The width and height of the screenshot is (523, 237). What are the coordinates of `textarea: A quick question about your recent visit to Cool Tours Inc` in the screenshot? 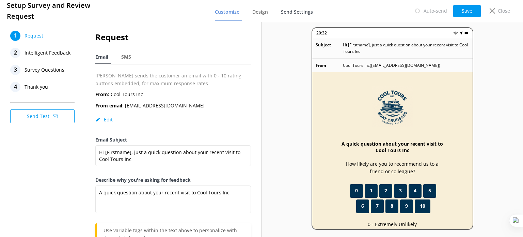 It's located at (173, 199).